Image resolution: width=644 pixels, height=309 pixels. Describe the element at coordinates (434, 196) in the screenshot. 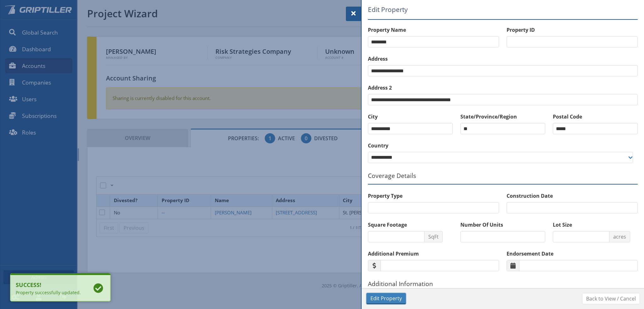

I see `label: Property Type` at that location.